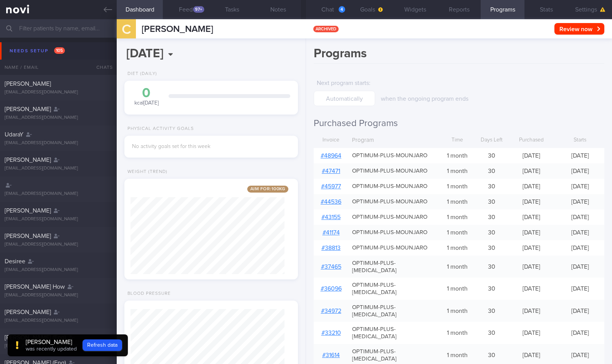  Describe the element at coordinates (140, 73) in the screenshot. I see `div: Diet (Daily)` at that location.